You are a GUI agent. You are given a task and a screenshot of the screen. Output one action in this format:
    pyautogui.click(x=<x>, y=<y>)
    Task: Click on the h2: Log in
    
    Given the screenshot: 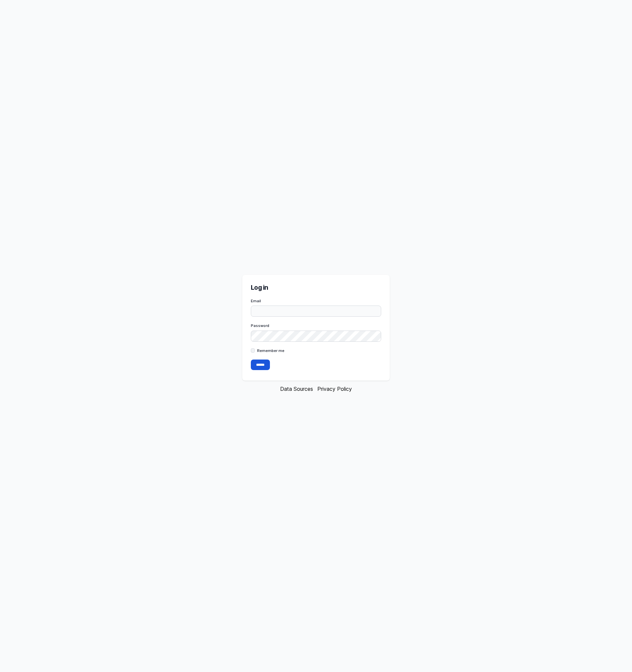 What is the action you would take?
    pyautogui.click(x=316, y=288)
    